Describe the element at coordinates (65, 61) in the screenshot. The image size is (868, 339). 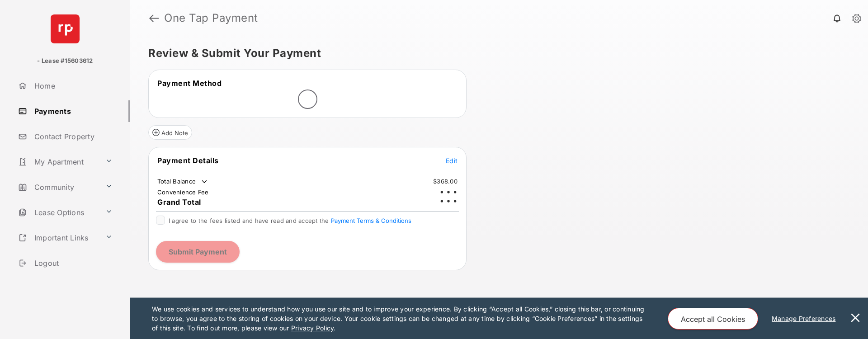
I see `p: - Lease #15603612` at that location.